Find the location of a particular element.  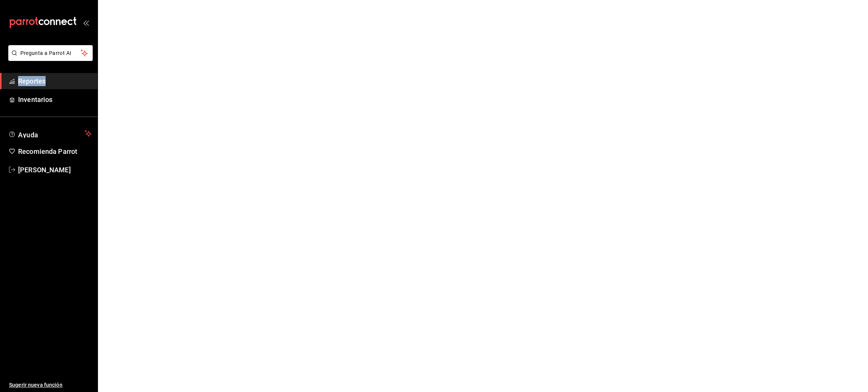

span: Reportes is located at coordinates (55, 81).